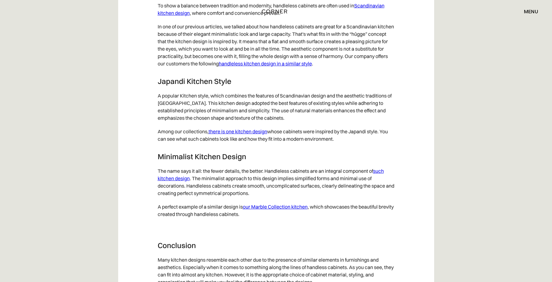 The image size is (552, 282). What do you see at coordinates (276, 245) in the screenshot?
I see `h3: Conclusion` at bounding box center [276, 245].